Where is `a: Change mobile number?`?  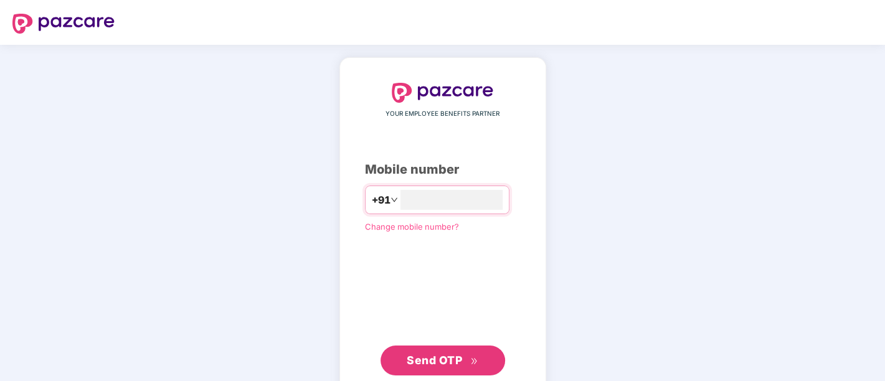
a: Change mobile number? is located at coordinates (412, 227).